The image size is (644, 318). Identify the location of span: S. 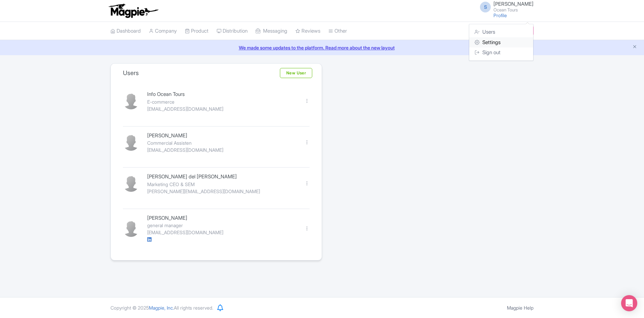
(485, 7).